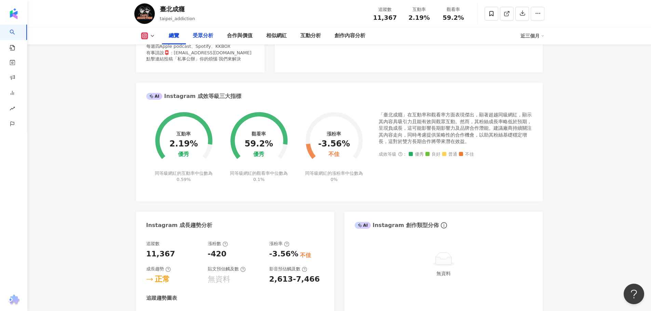 Image resolution: width=651 pixels, height=311 pixels. Describe the element at coordinates (162, 280) in the screenshot. I see `div: 正常` at that location.